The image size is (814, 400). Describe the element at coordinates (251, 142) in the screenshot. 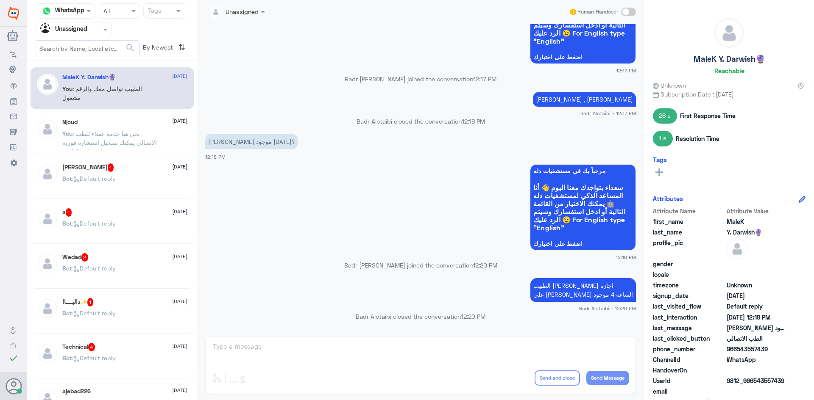

I see `p: 10/9/2025, 12:18 PM` at that location.